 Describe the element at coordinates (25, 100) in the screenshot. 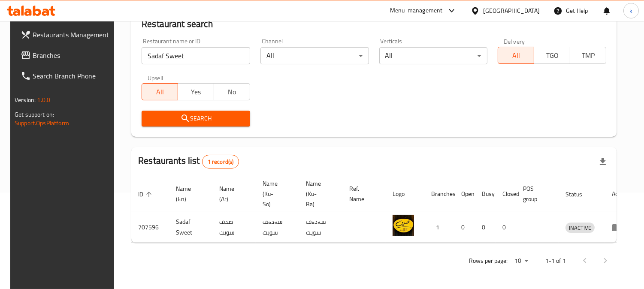

I see `span: Version:` at that location.